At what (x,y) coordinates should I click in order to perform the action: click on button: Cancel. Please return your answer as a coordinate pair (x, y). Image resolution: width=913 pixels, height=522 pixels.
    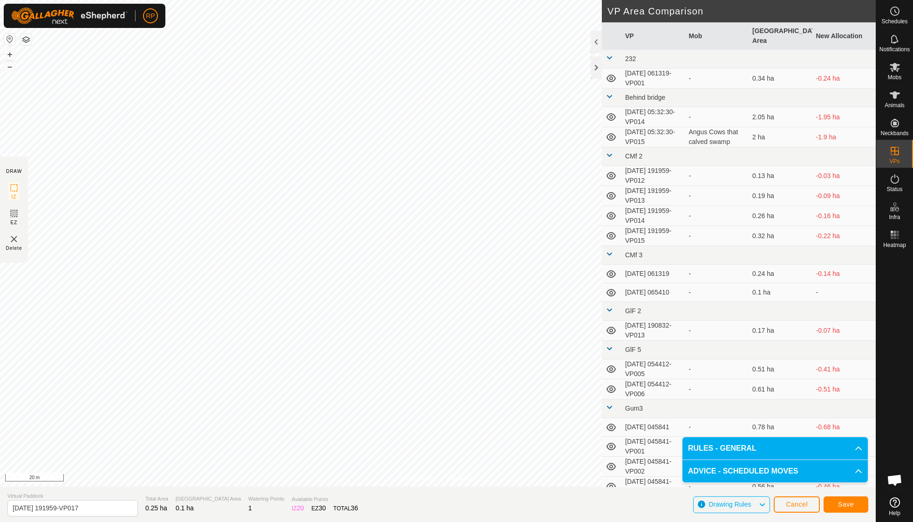
    Looking at the image, I should click on (796, 504).